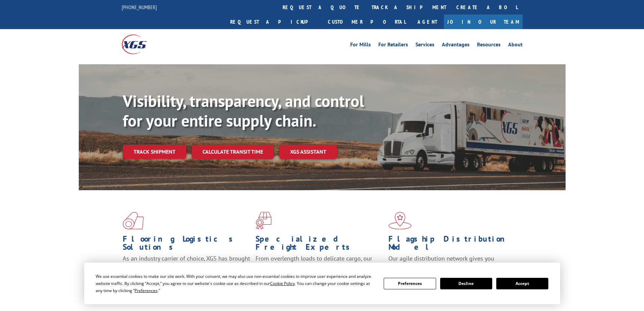 Image resolution: width=644 pixels, height=311 pixels. Describe the element at coordinates (282, 283) in the screenshot. I see `span: Cookie Policy` at that location.